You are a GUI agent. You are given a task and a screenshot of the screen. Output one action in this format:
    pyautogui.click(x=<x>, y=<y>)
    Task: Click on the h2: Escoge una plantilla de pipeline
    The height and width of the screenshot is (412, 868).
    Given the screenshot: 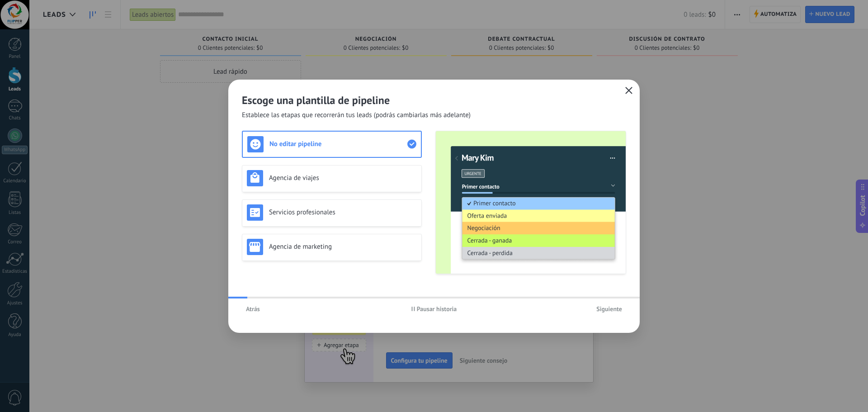 What is the action you would take?
    pyautogui.click(x=434, y=100)
    